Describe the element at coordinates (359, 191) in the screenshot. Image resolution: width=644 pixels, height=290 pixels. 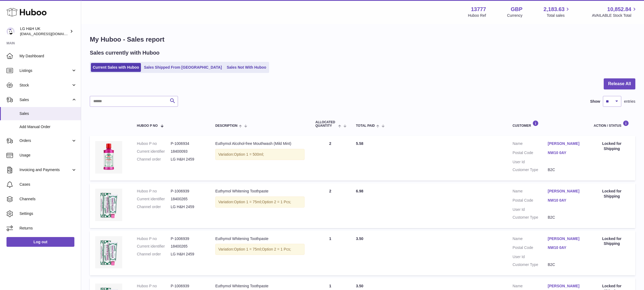
I see `span: 6.98` at that location.